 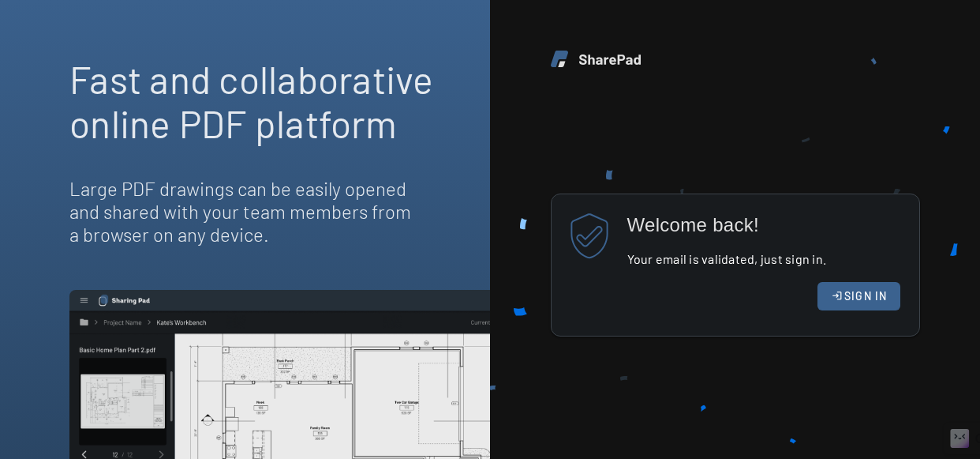 What do you see at coordinates (596, 59) in the screenshot?
I see `img: Logo` at bounding box center [596, 59].